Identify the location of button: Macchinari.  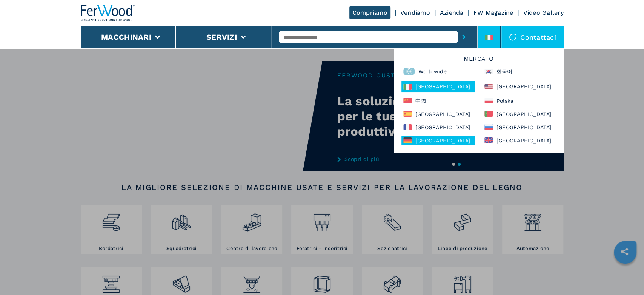
(126, 37).